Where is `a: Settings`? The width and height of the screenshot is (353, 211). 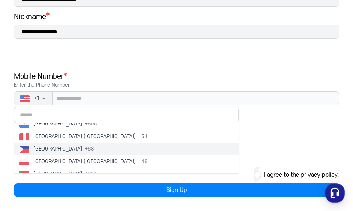 a: Settings is located at coordinates (112, 162).